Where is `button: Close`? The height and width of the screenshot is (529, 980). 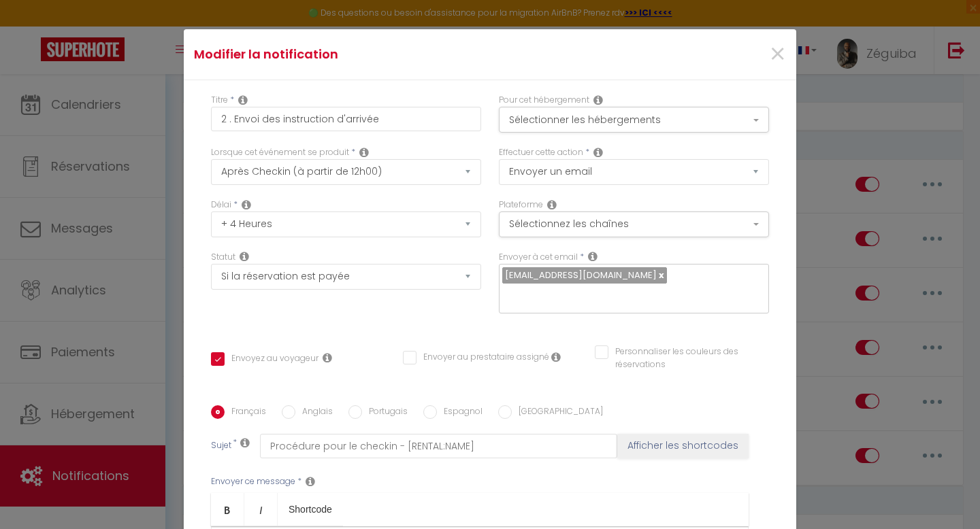 button: Close is located at coordinates (777, 54).